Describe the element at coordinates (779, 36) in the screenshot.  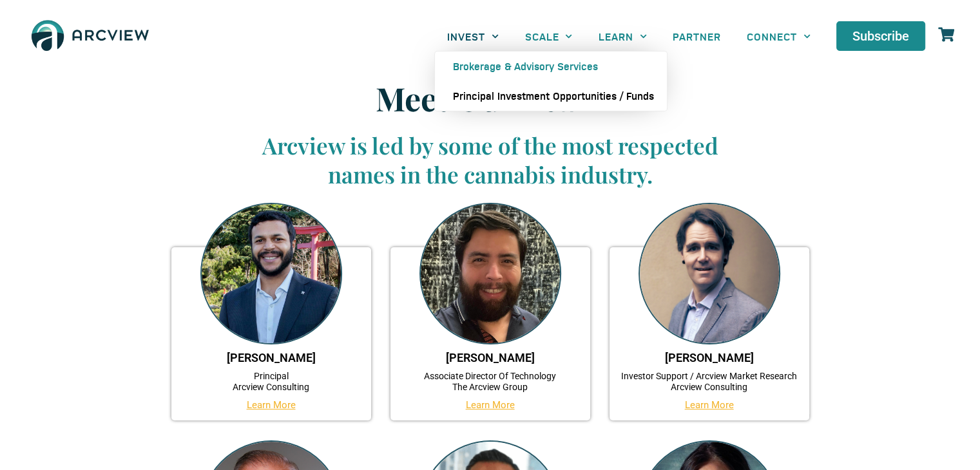
I see `a: CONNECT` at that location.